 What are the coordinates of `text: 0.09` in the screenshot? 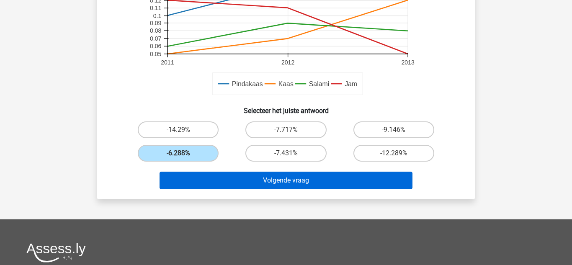 It's located at (156, 23).